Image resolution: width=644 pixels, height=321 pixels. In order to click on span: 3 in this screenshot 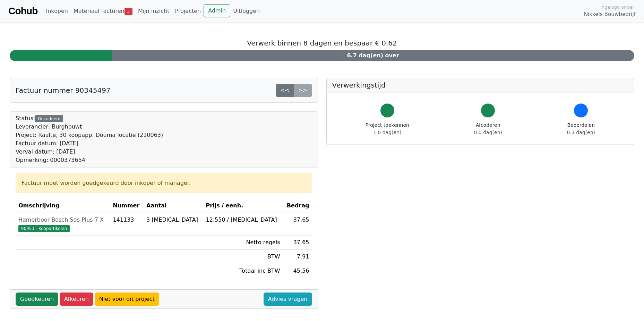, I will do `click(129, 12)`.